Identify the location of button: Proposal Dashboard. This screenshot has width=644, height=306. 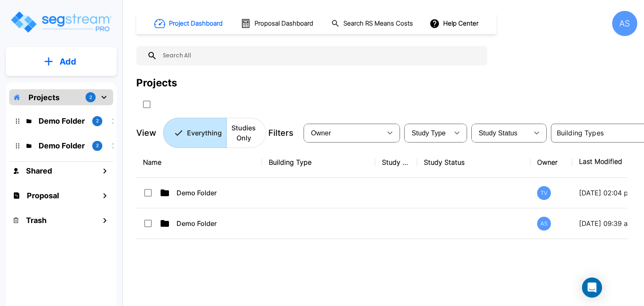
(277, 24).